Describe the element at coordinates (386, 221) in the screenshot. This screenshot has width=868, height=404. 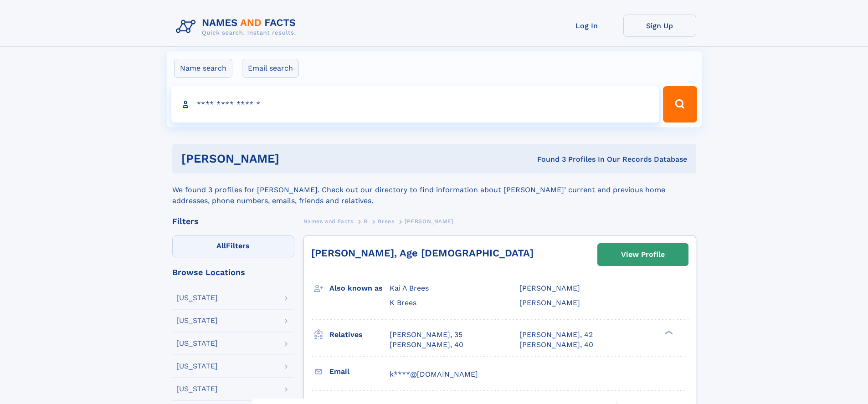
I see `a: Brees` at that location.